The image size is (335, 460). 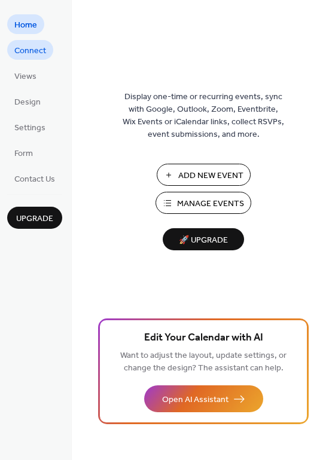 What do you see at coordinates (203, 116) in the screenshot?
I see `span: Display one-time or recurring events, sync with Google, Outlook, Zoom, Eventbrite, Wix Events or ...` at bounding box center [203, 116].